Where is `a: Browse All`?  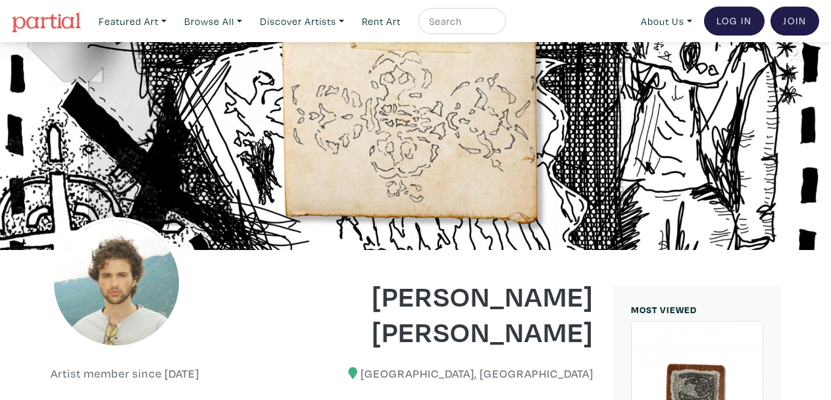 a: Browse All is located at coordinates (213, 21).